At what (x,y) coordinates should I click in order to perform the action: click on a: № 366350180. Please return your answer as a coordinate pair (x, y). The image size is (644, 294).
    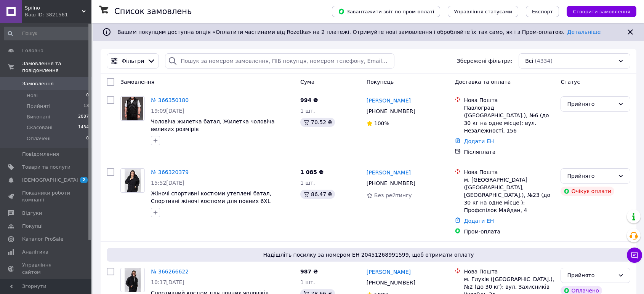
    Looking at the image, I should click on (170, 101).